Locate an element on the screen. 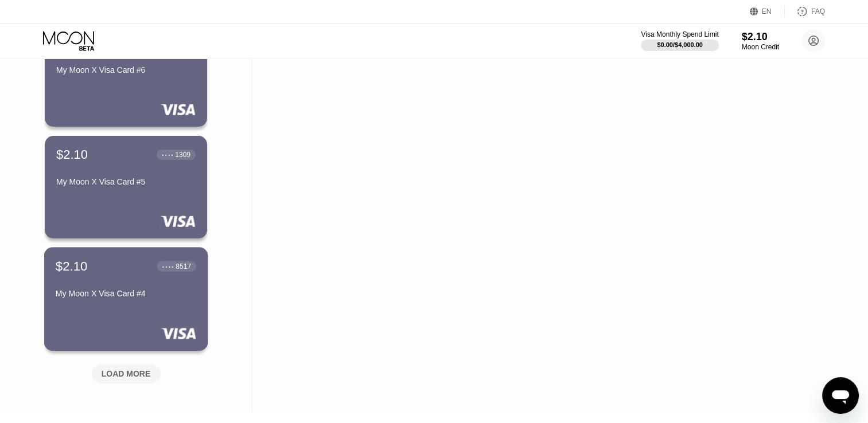 The image size is (868, 423). div: $2.10Moon Credit is located at coordinates (760, 41).